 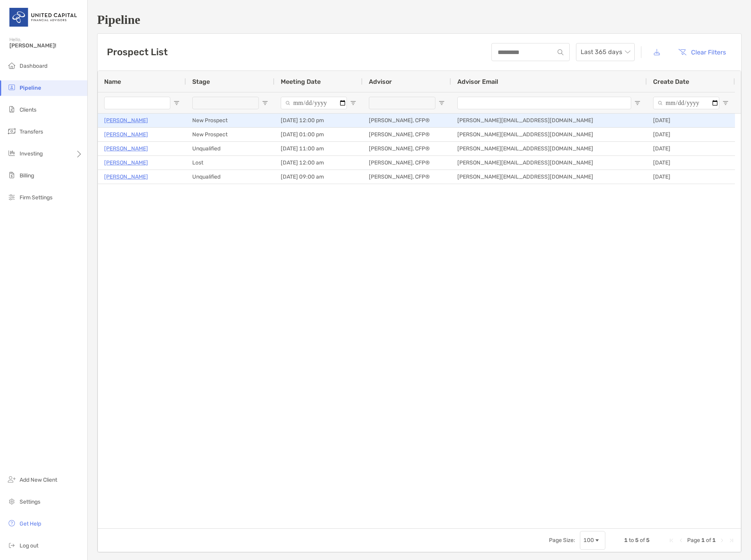 I want to click on input: Name Filter Input, so click(x=137, y=103).